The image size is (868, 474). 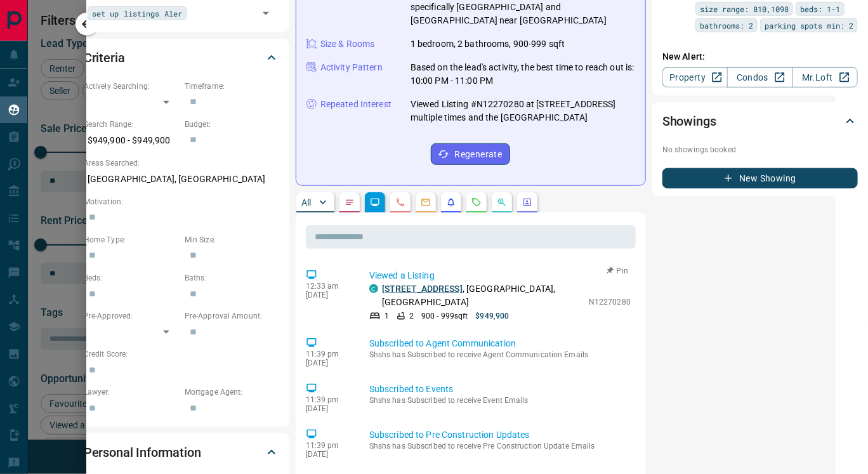 I want to click on p: Lawyer:, so click(x=131, y=393).